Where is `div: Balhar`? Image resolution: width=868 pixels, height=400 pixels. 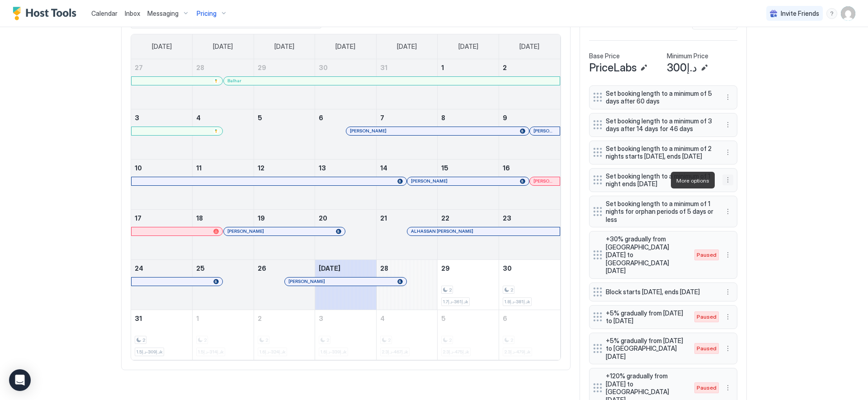 div: Balhar is located at coordinates (392, 81).